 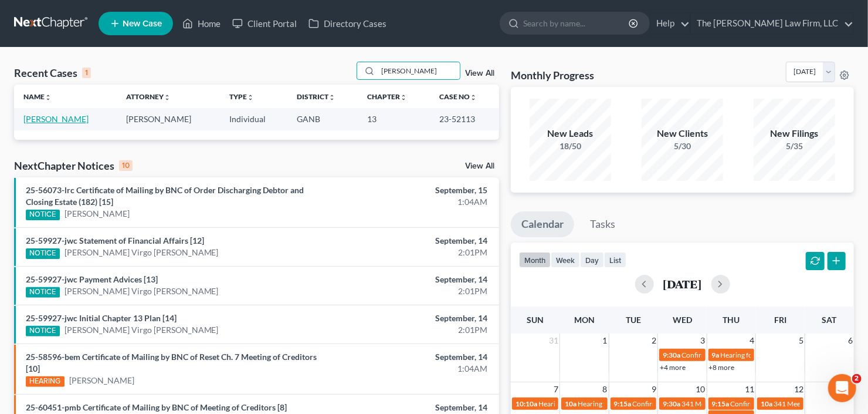 I want to click on a: Tasks, so click(x=602, y=224).